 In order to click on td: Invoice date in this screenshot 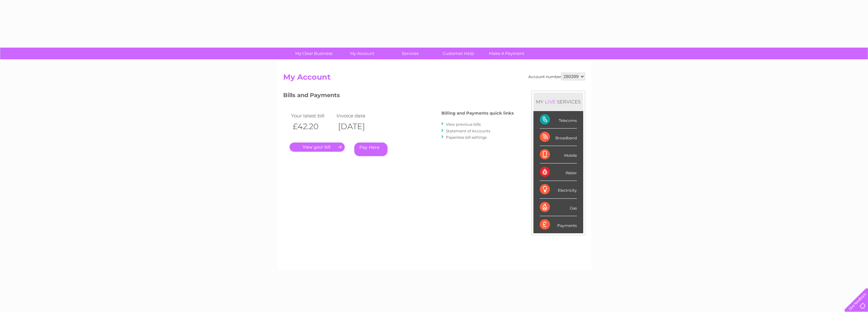, I will do `click(358, 116)`.